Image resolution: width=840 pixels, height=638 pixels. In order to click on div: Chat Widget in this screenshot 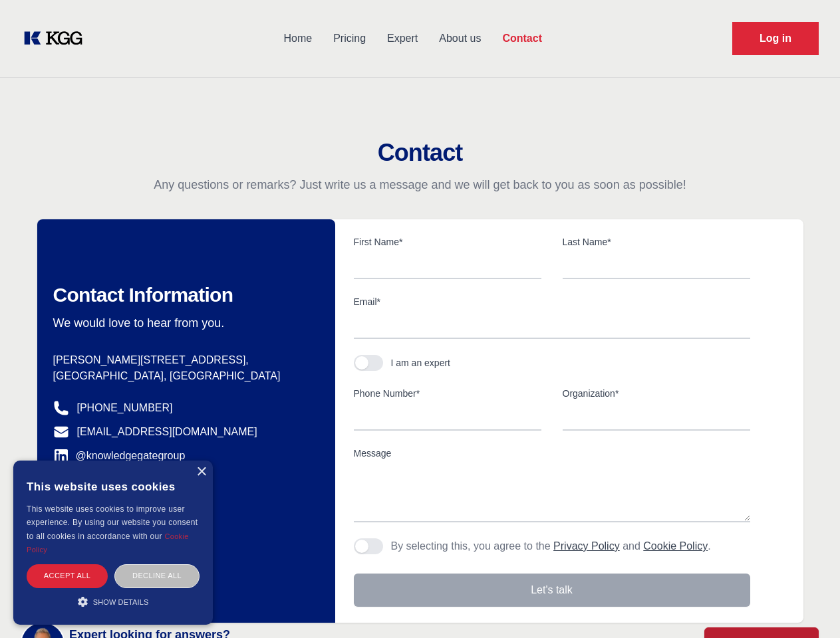, I will do `click(807, 607)`.